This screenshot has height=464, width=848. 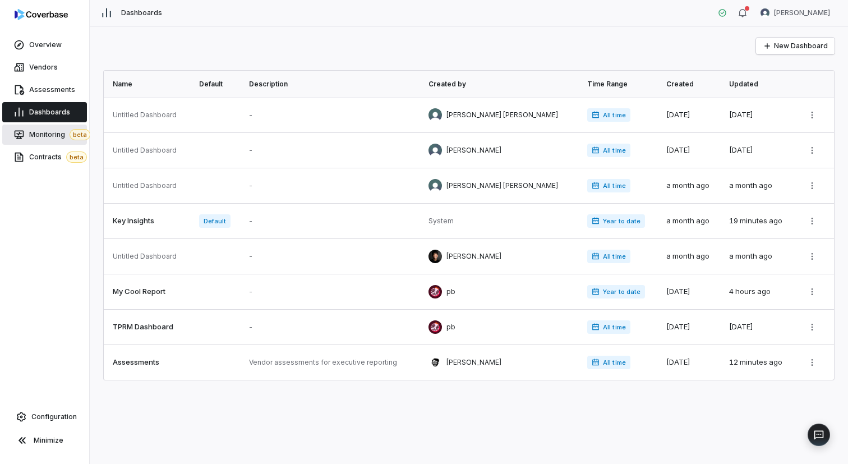 I want to click on th: Created by, so click(x=501, y=84).